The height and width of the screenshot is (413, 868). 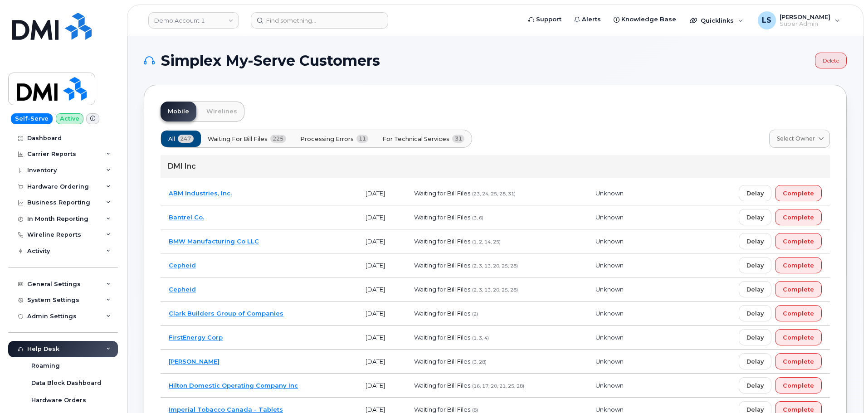 I want to click on a: Bantrel Co., so click(x=187, y=217).